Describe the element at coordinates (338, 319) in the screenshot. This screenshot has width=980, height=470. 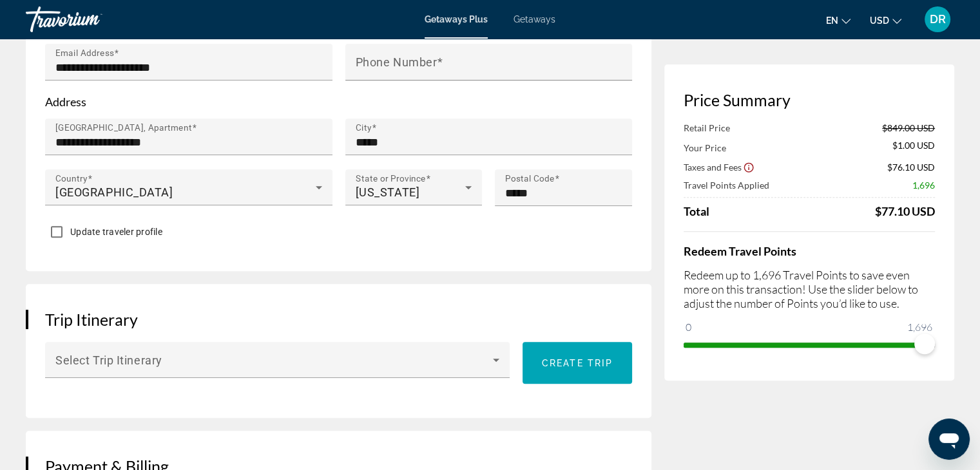
I see `h3: Trip Itinerary` at that location.